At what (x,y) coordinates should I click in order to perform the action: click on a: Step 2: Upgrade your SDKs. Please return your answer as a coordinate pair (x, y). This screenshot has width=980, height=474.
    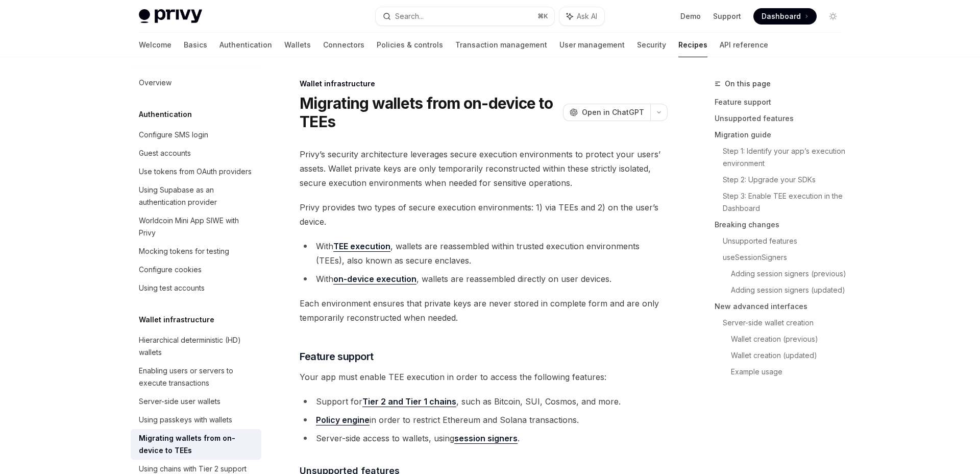
    Looking at the image, I should click on (786, 180).